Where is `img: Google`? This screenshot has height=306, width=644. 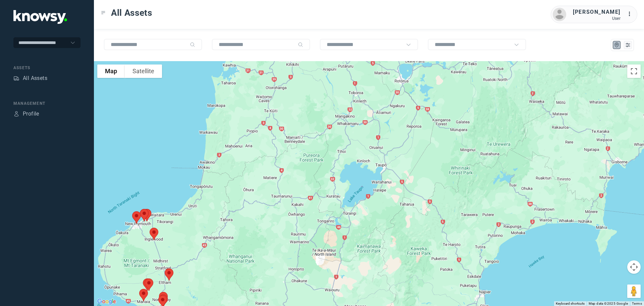
img: Google is located at coordinates (107, 301).